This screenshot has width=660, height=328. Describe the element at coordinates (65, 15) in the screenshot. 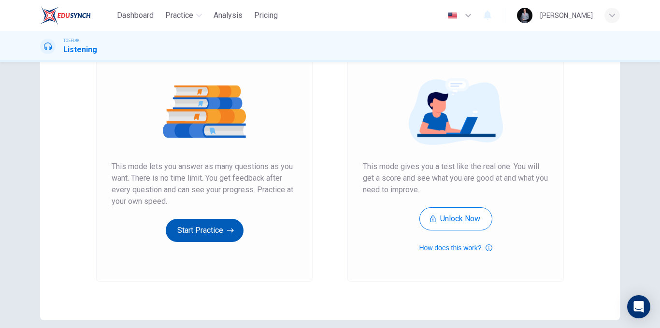

I see `img: EduSynch logo` at that location.